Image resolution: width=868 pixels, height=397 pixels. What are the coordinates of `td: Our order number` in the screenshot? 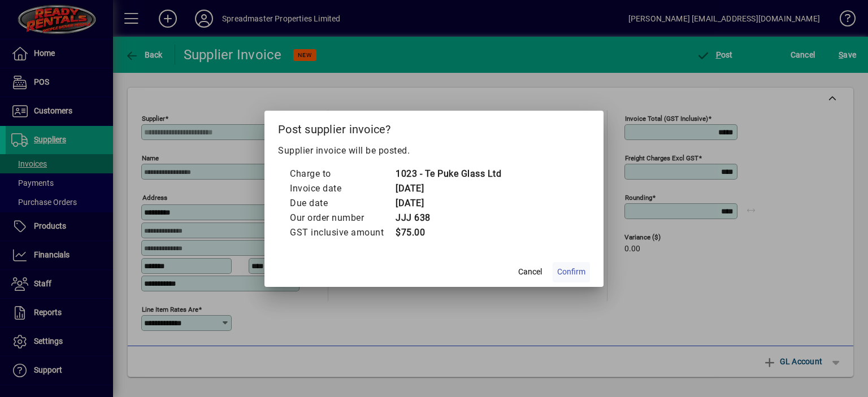 It's located at (342, 218).